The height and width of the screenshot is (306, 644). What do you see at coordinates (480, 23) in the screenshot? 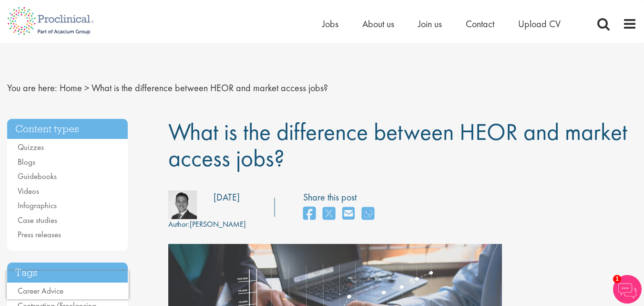
I see `span: Contact` at bounding box center [480, 23].